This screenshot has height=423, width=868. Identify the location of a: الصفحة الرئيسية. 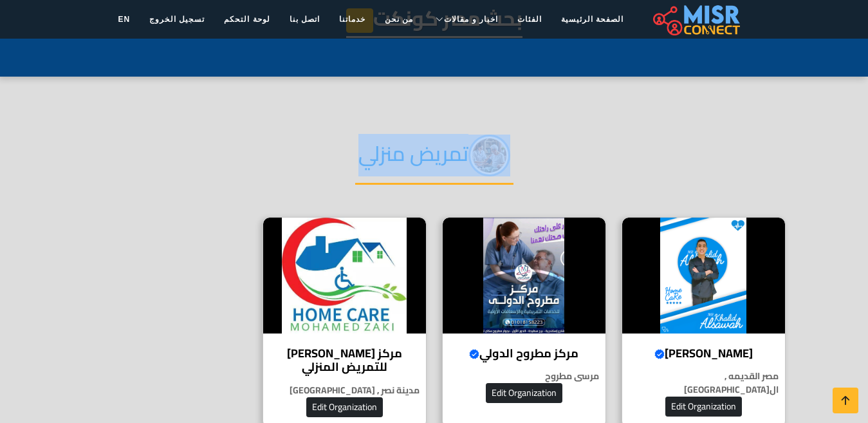
(592, 19).